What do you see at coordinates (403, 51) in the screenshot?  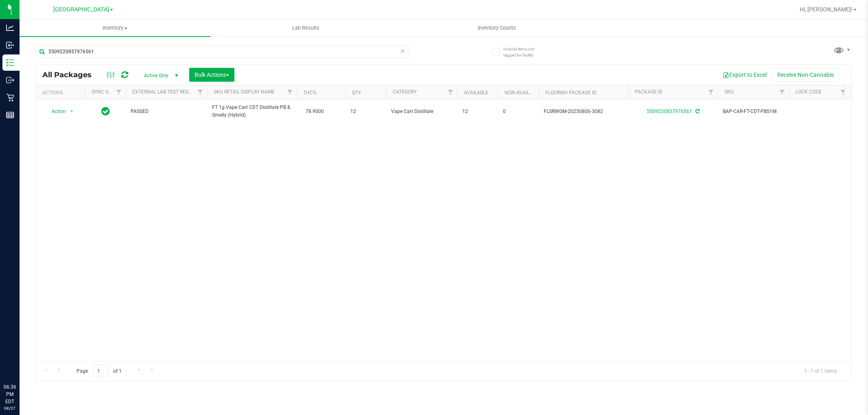 I see `span: Clear` at bounding box center [403, 51].